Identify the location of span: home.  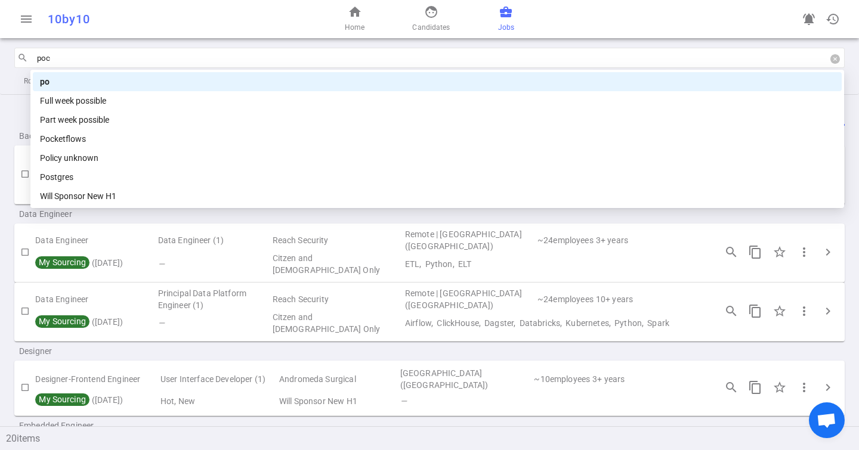
(355, 12).